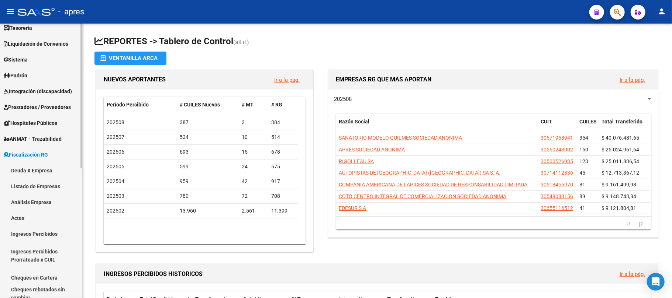  What do you see at coordinates (400, 138) in the screenshot?
I see `span: SANATORIO MODELO QUILMES SOCIEDAD ANONIMA` at bounding box center [400, 138].